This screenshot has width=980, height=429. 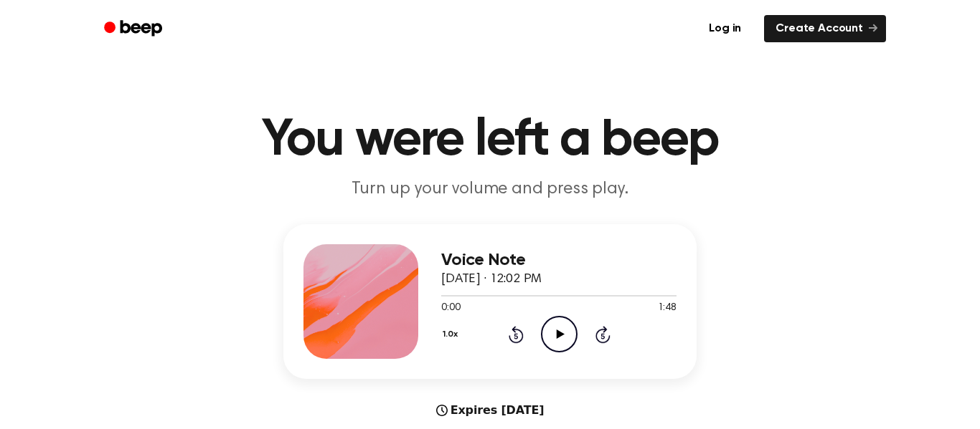 I want to click on h3: Voice Note, so click(x=559, y=260).